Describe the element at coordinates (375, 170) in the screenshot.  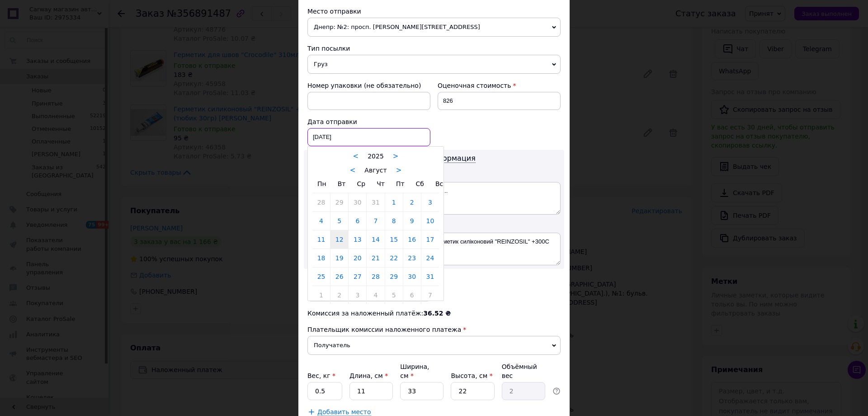
I see `span: Август` at that location.